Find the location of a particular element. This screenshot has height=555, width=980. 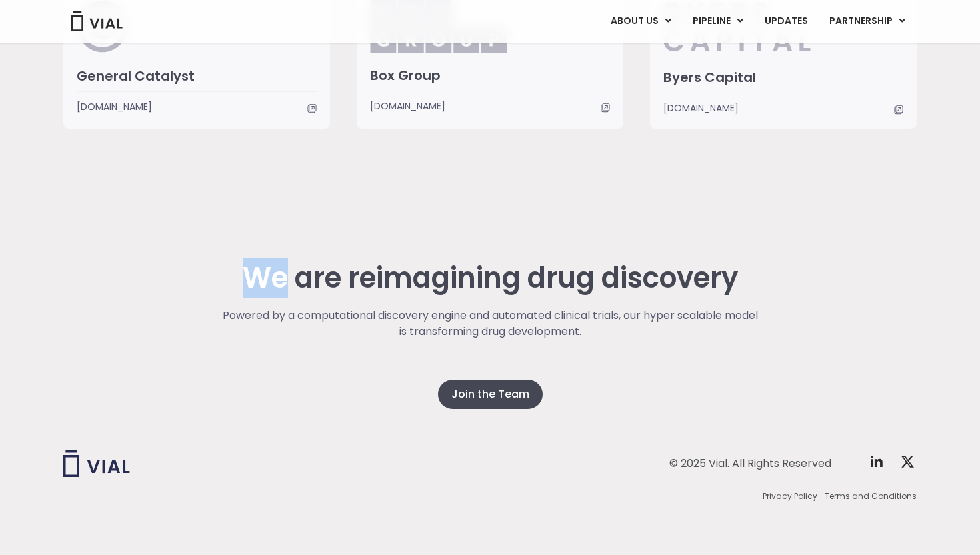

h3: Box Group is located at coordinates (490, 76).